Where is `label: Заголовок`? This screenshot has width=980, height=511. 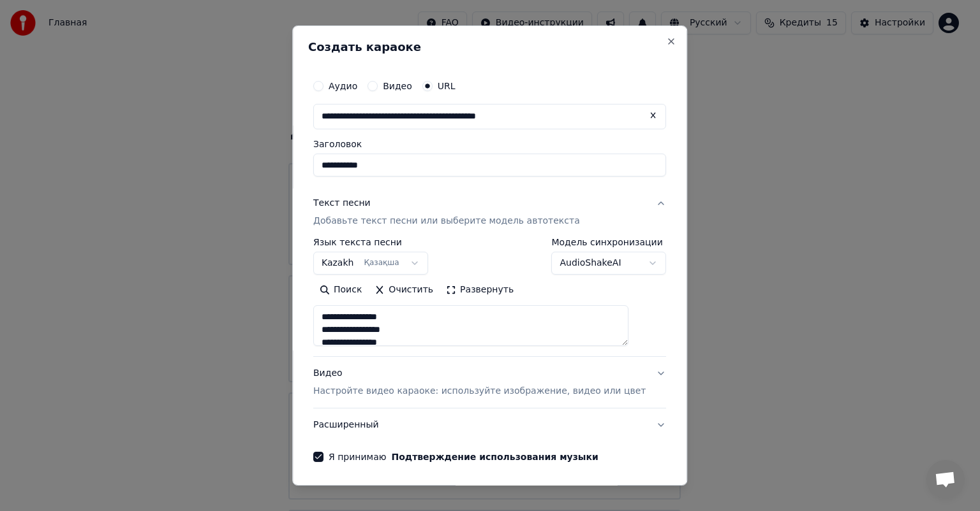
label: Заголовок is located at coordinates (489, 144).